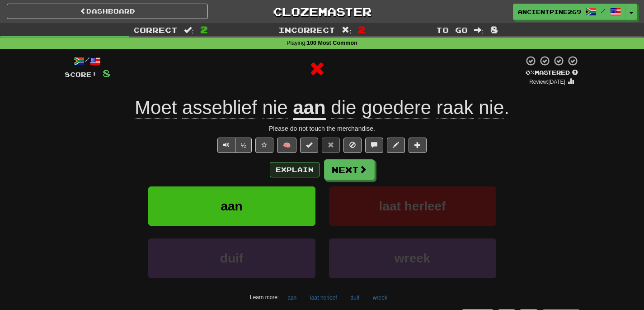  Describe the element at coordinates (244, 145) in the screenshot. I see `button: ½` at that location.